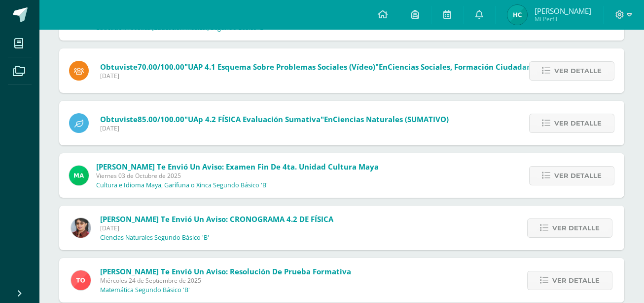 The height and width of the screenshot is (303, 644). Describe the element at coordinates (390, 119) in the screenshot. I see `span: Ciencias Naturales (SUMATIVO)` at that location.